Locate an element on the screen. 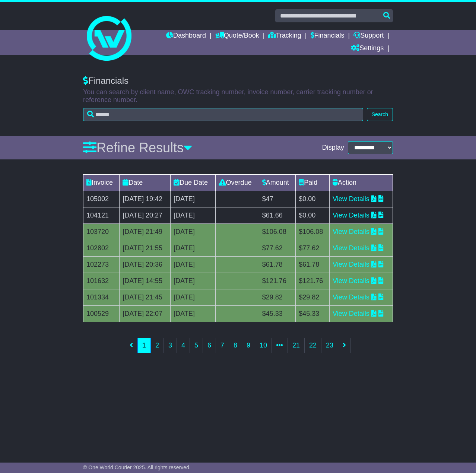 Image resolution: width=476 pixels, height=473 pixels. a: 4 is located at coordinates (183, 345).